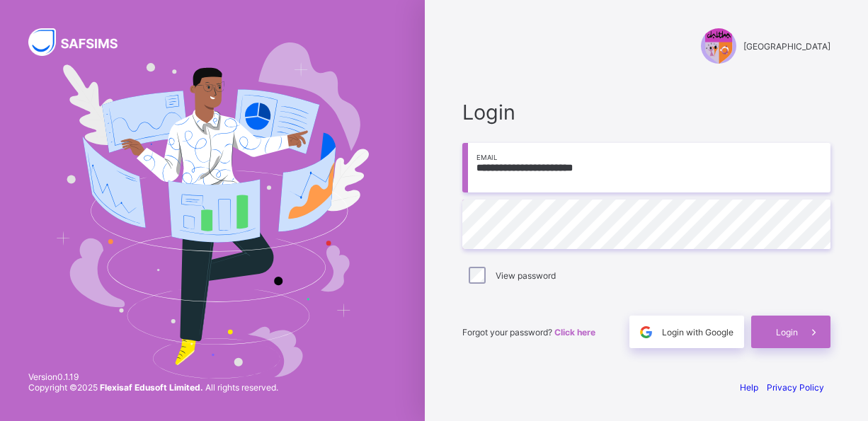  Describe the element at coordinates (82, 42) in the screenshot. I see `img: SAFSIMS Logo` at that location.